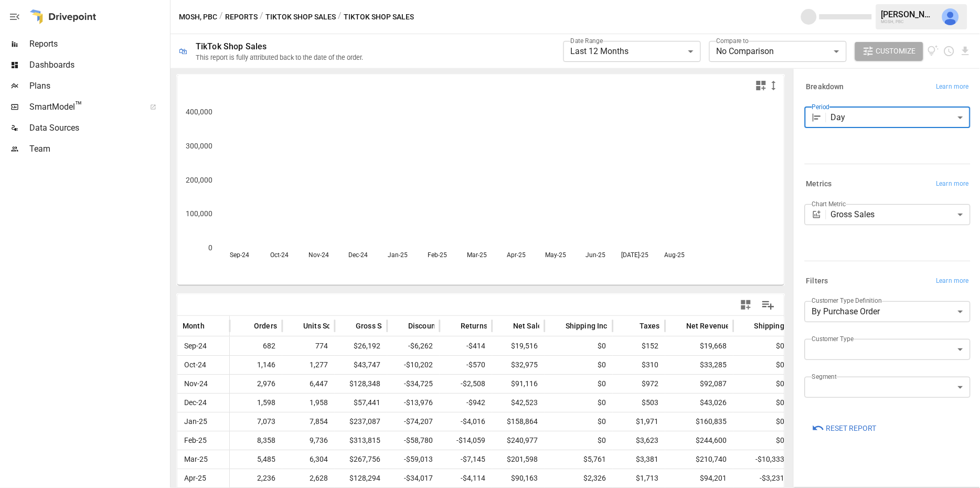 The height and width of the screenshot is (488, 980). Describe the element at coordinates (638, 383) in the screenshot. I see `span: $972` at that location.